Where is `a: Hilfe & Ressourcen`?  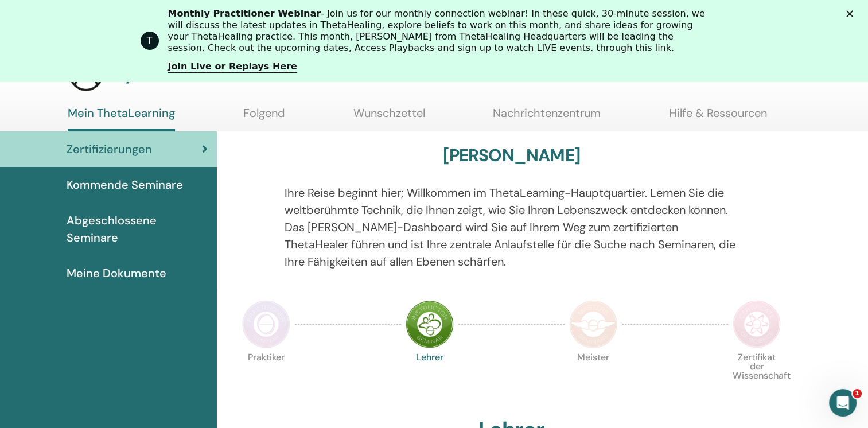 a: Hilfe & Ressourcen is located at coordinates (718, 117).